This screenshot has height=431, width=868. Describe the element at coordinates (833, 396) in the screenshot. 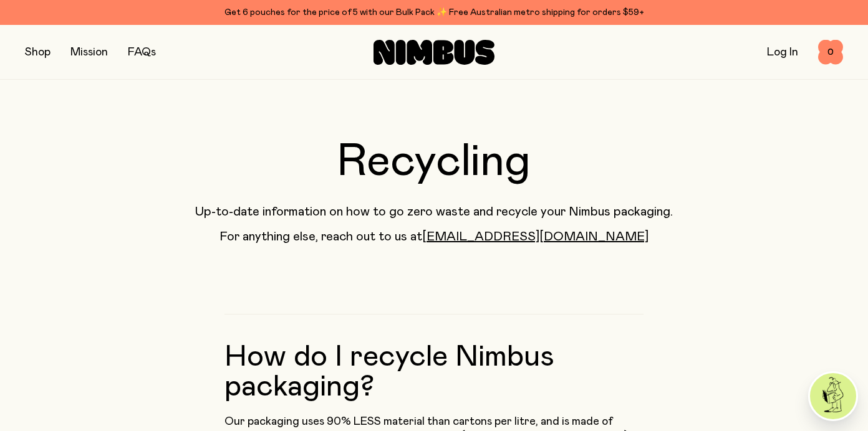

I see `img: agent` at that location.